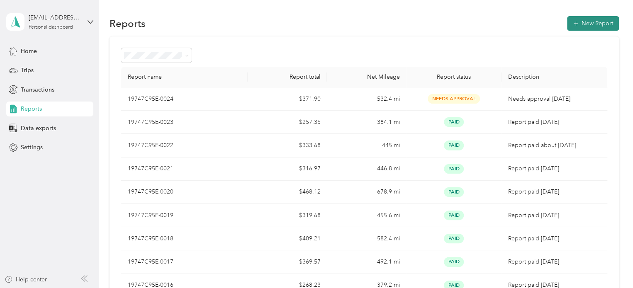 The height and width of the screenshot is (288, 633). I want to click on span: Data exports, so click(38, 128).